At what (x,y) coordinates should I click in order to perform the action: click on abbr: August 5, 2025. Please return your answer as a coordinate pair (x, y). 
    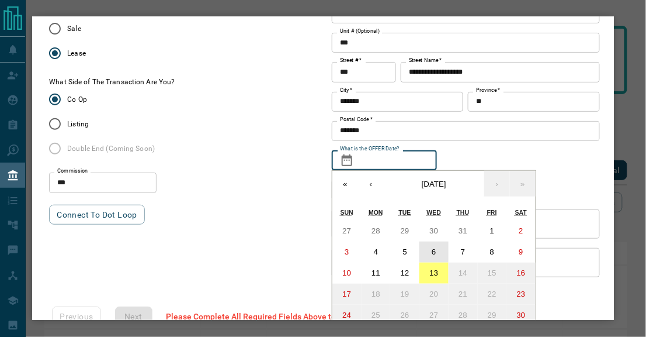
    Looking at the image, I should click on (405, 251).